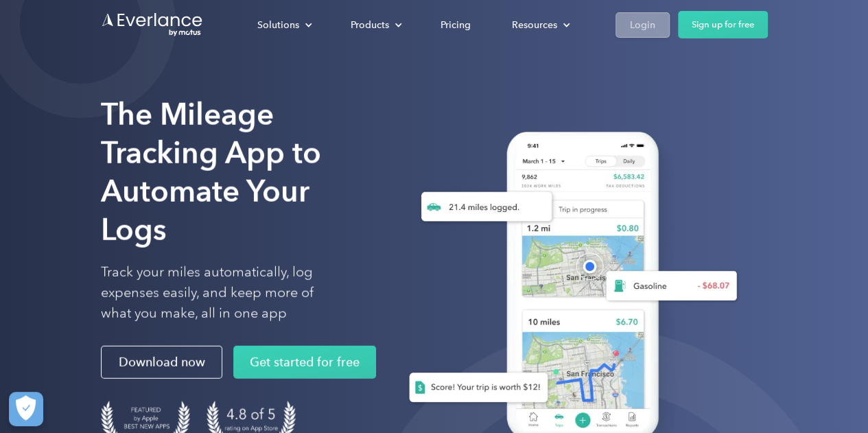 This screenshot has height=433, width=868. Describe the element at coordinates (26, 408) in the screenshot. I see `button: Cookies Settings` at that location.